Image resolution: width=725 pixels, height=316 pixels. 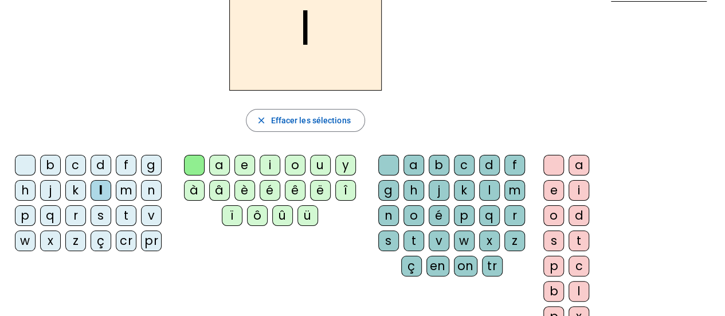 I want to click on div: ô, so click(x=257, y=215).